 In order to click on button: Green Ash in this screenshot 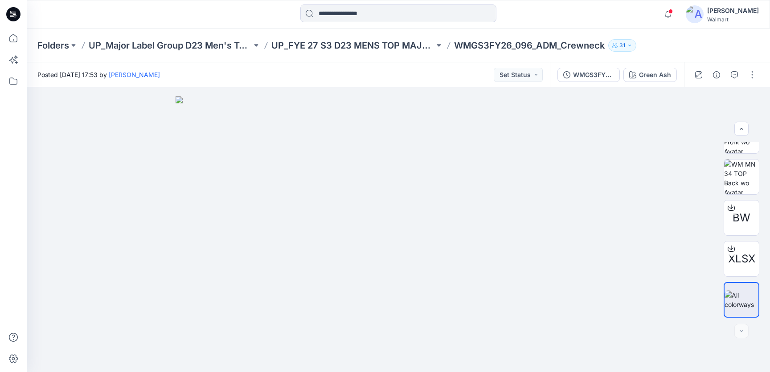, I will do `click(650, 75)`.